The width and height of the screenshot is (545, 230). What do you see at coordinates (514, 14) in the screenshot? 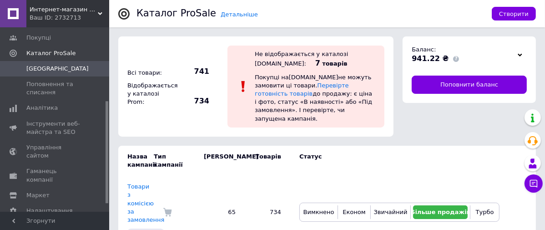
I see `span: Створити` at bounding box center [514, 14].